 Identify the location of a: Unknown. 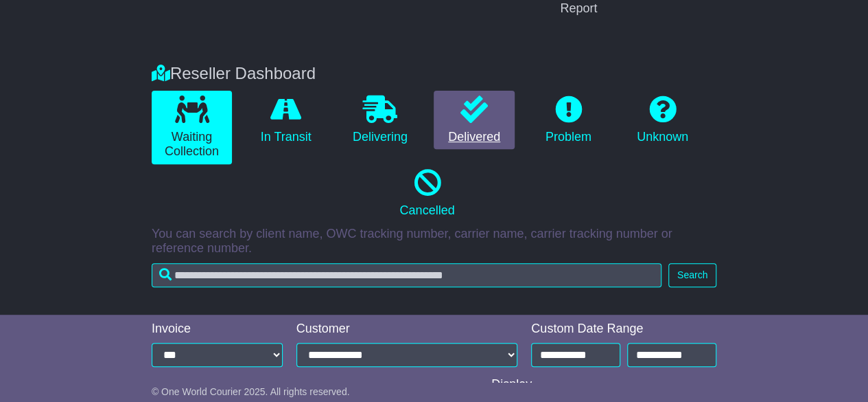
(662, 120).